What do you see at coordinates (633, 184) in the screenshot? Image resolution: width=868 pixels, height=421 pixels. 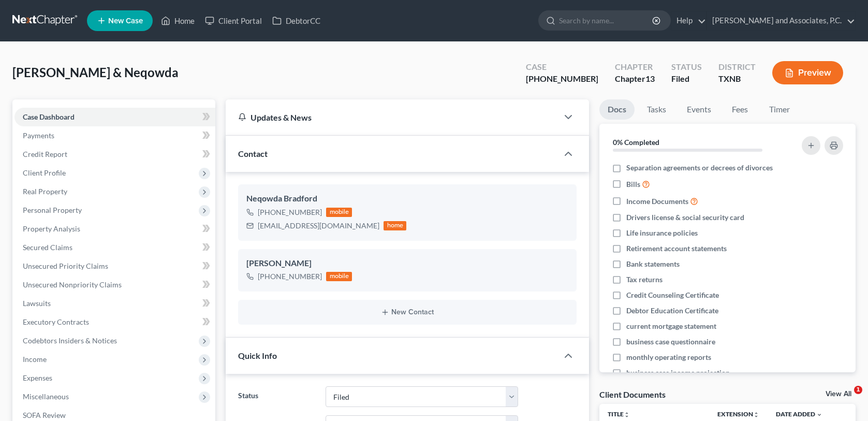 I see `span: Bills` at bounding box center [633, 184].